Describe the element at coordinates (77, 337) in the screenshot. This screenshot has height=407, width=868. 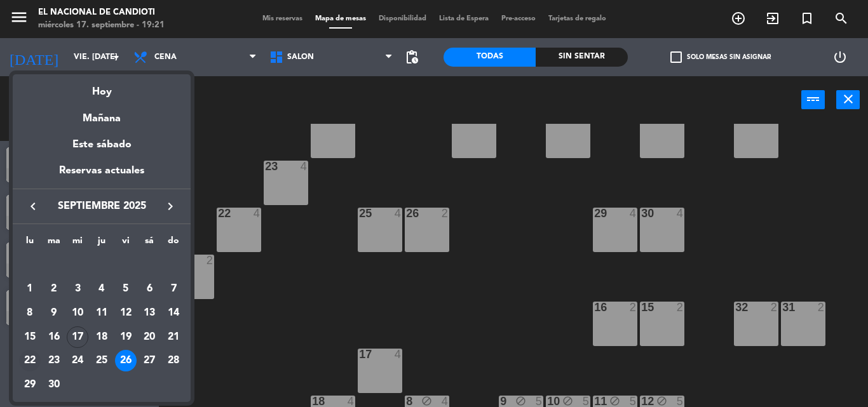
I see `td: 17 de septiembre de 2025` at that location.